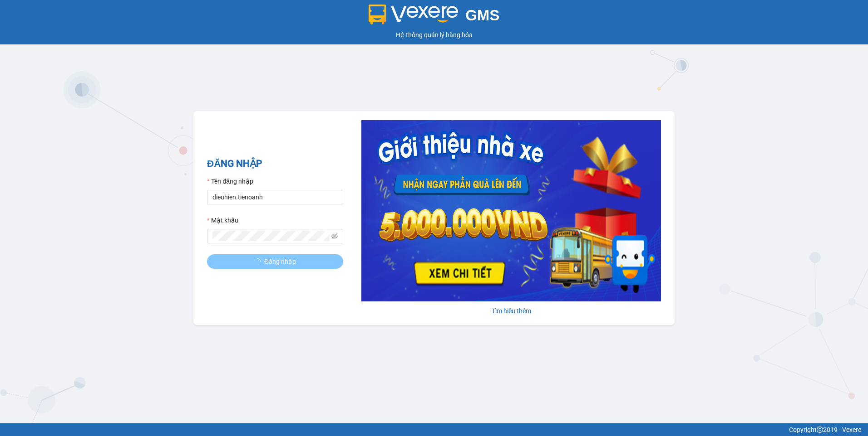 This screenshot has height=436, width=868. What do you see at coordinates (334, 236) in the screenshot?
I see `span: eye-invisible` at bounding box center [334, 236].